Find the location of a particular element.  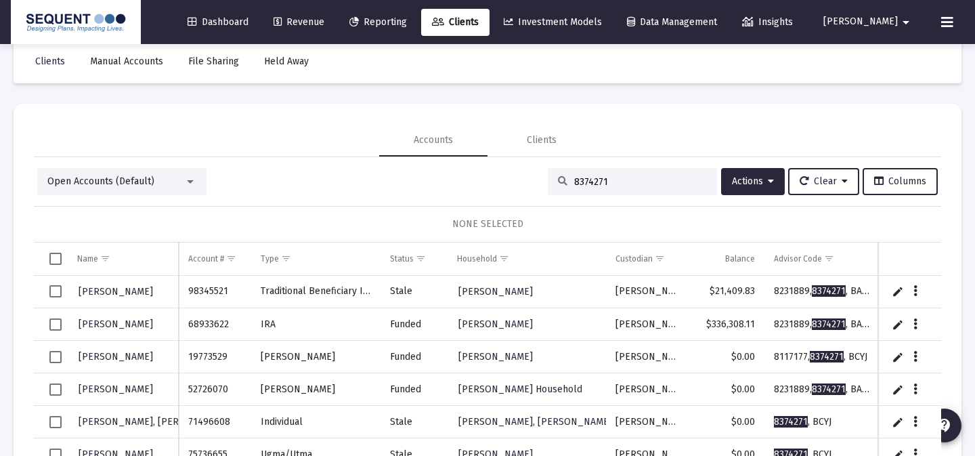

span: Data Management is located at coordinates (672, 22).